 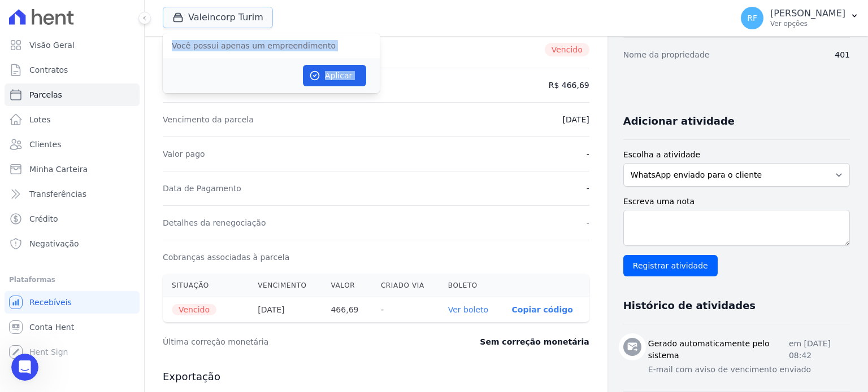 What do you see at coordinates (22, 310) in the screenshot?
I see `button: Upload do anexo` at bounding box center [22, 310].